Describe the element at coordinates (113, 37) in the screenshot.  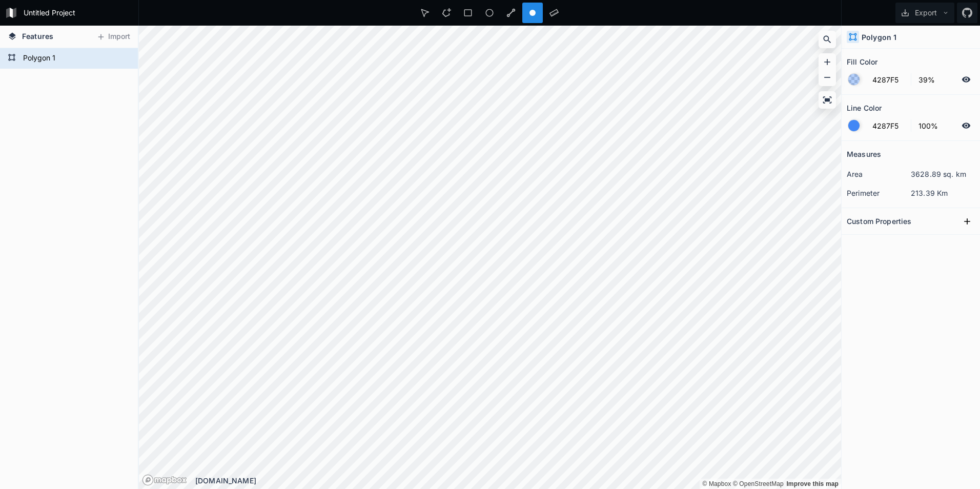
I see `button: Import` at that location.